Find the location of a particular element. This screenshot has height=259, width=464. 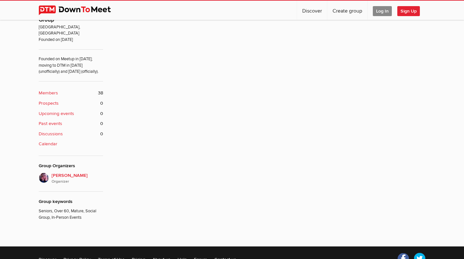

b: Members is located at coordinates (48, 93).